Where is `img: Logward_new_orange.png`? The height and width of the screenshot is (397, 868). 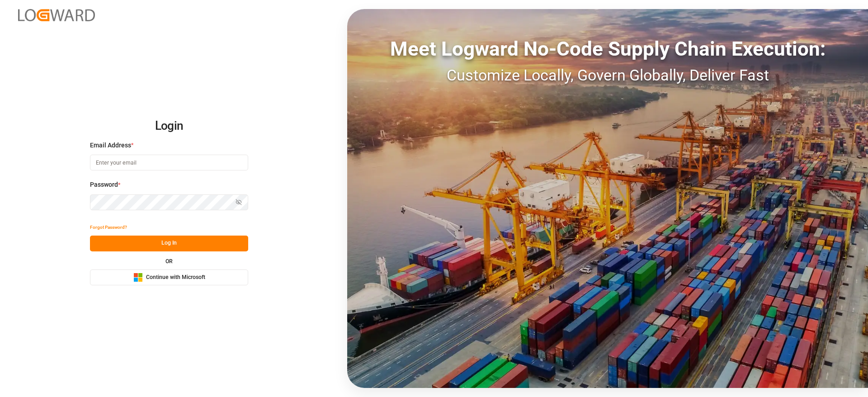 img: Logward_new_orange.png is located at coordinates (56, 15).